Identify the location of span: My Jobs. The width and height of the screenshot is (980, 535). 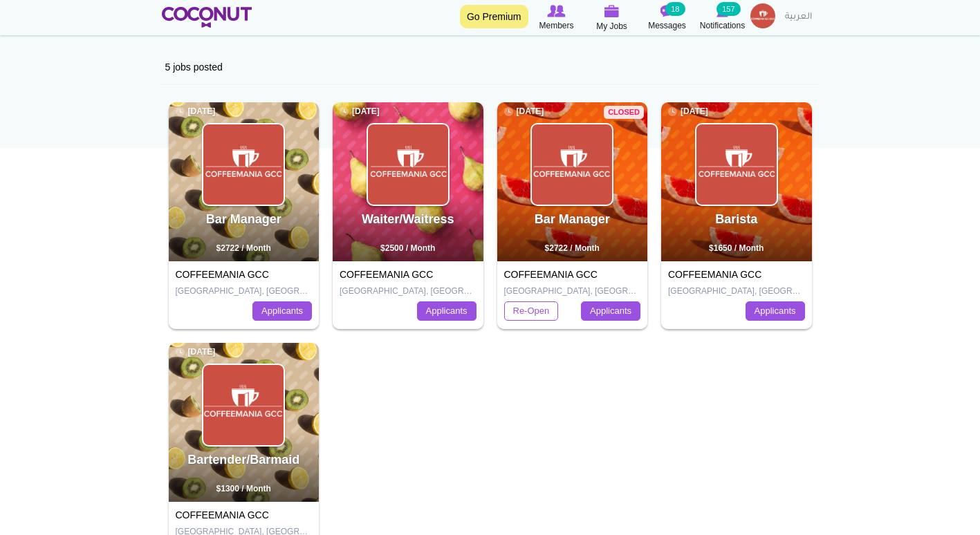
(612, 27).